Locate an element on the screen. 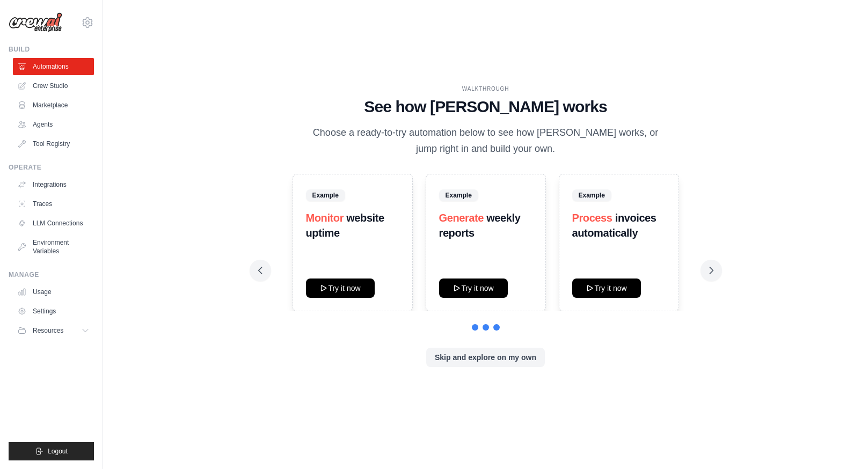 Image resolution: width=868 pixels, height=469 pixels. span: Monitor is located at coordinates (324, 218).